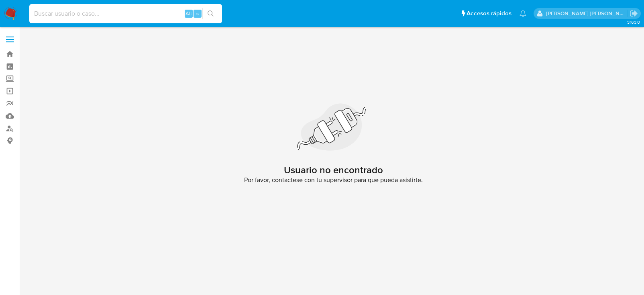 The width and height of the screenshot is (644, 295). What do you see at coordinates (333, 180) in the screenshot?
I see `span: Por favor, contactese con tu supervisor para que pueda asistirte.` at bounding box center [333, 180].